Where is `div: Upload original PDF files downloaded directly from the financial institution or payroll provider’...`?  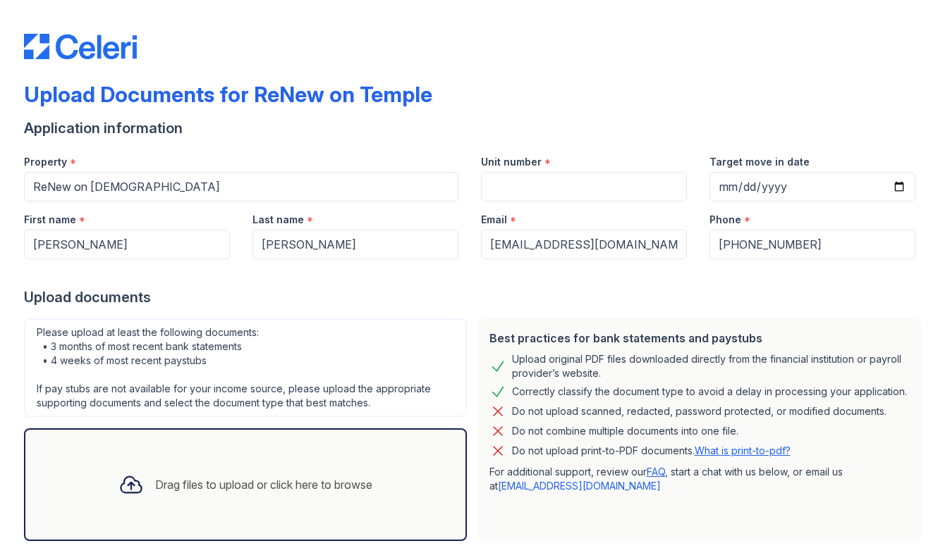
div: Upload original PDF files downloaded directly from the financial institution or payroll provider’... is located at coordinates (711, 366).